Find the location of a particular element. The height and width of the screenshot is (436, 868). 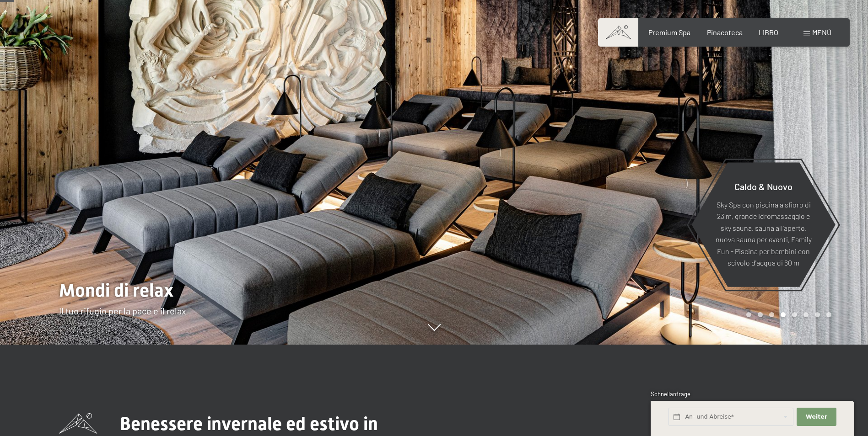

div: Giostra Pagina 3 is located at coordinates (771, 315).